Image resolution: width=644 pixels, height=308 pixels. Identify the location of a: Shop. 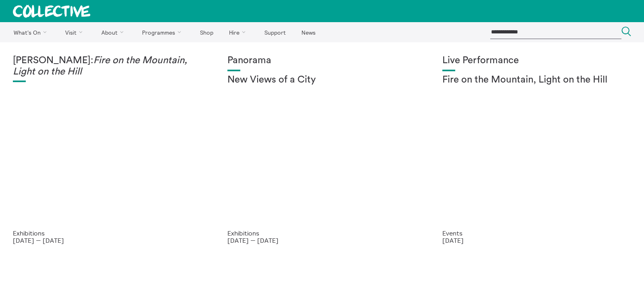
(206, 32).